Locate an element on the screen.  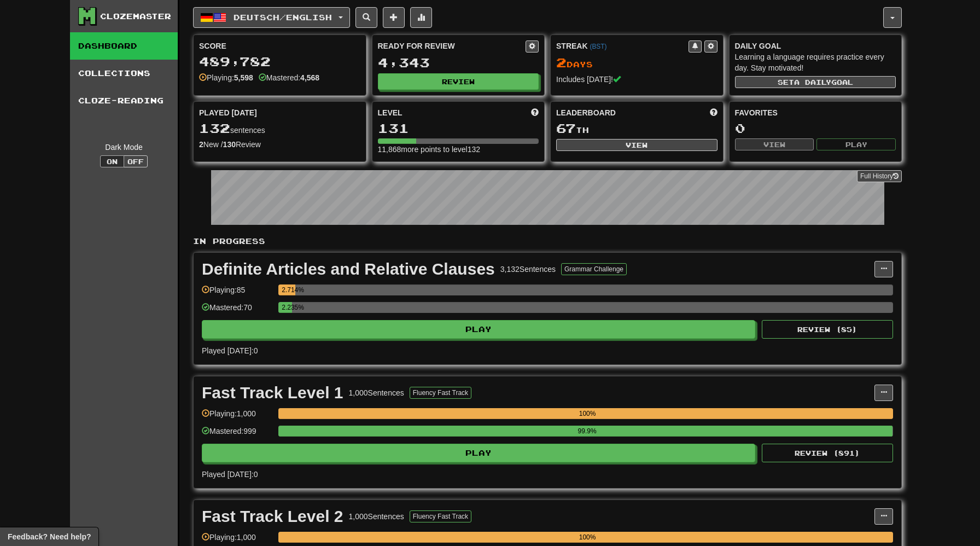
div: Learning a language requires practice every day. Stay motivated! is located at coordinates (816, 63).